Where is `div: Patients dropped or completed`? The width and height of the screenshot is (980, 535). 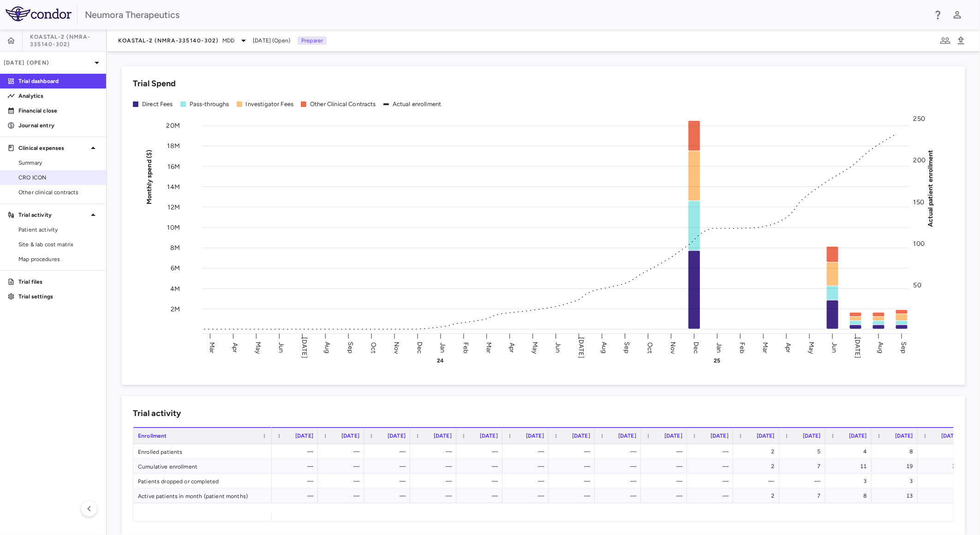 div: Patients dropped or completed is located at coordinates (202, 481).